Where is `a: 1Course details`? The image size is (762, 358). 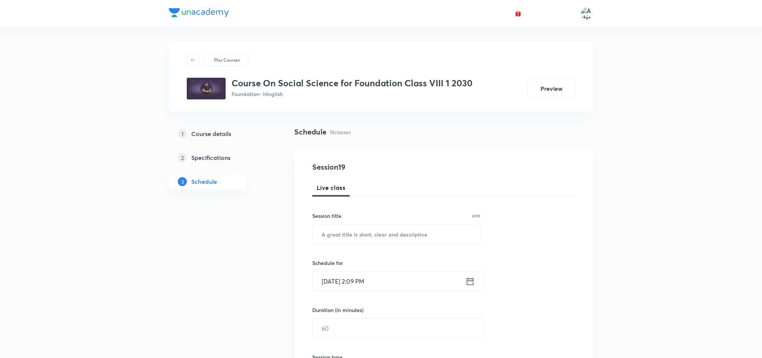 a: 1Course details is located at coordinates (220, 134).